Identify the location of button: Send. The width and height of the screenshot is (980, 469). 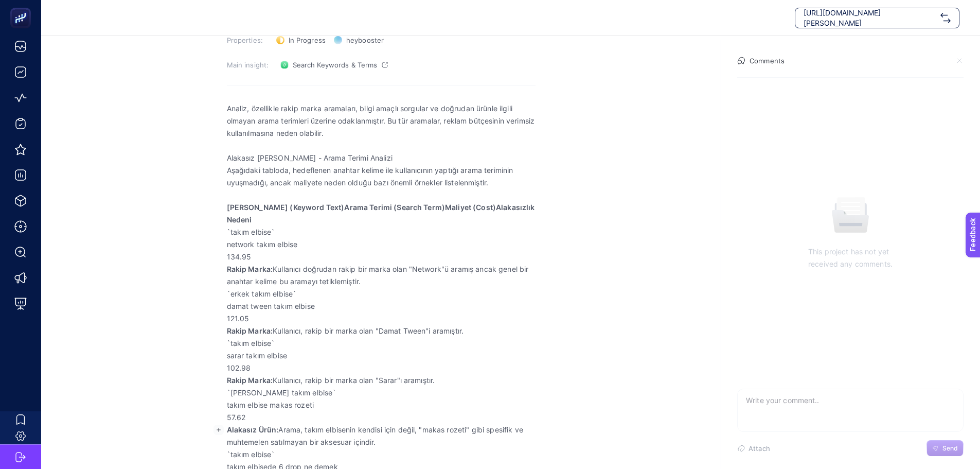
(945, 448).